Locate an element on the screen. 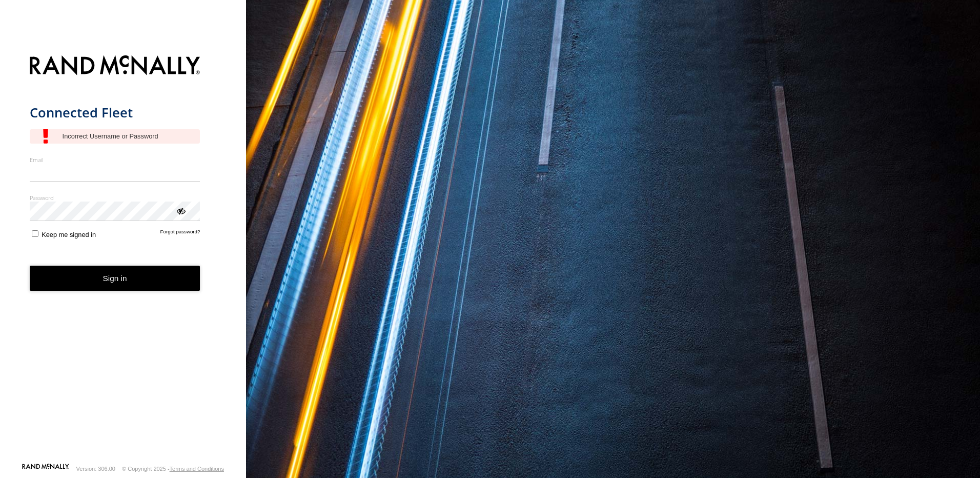  a: Terms and Conditions is located at coordinates (197, 469).